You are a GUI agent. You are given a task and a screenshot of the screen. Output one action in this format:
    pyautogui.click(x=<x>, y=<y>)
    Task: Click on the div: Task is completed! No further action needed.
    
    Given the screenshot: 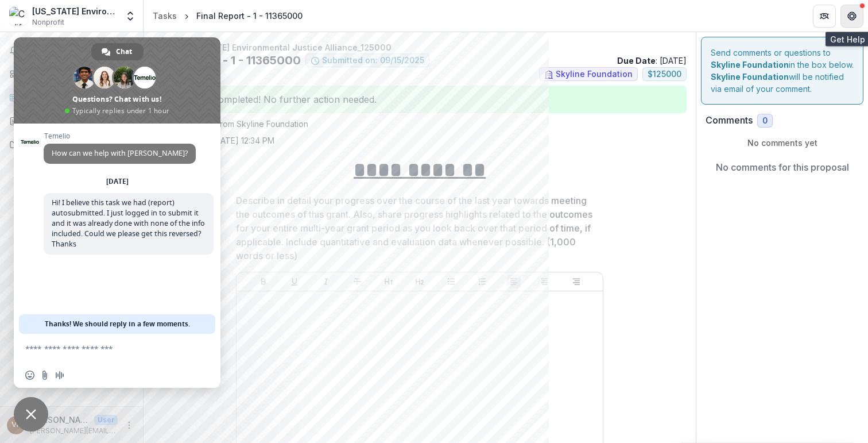 What is the action you would take?
    pyautogui.click(x=419, y=99)
    